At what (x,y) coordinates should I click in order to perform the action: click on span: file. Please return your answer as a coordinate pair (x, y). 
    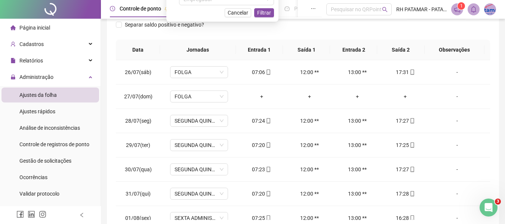
    Looking at the image, I should click on (13, 61).